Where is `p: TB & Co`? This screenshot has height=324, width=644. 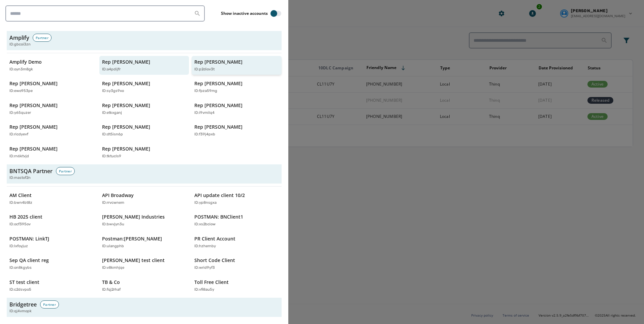
p: TB & Co is located at coordinates (111, 282).